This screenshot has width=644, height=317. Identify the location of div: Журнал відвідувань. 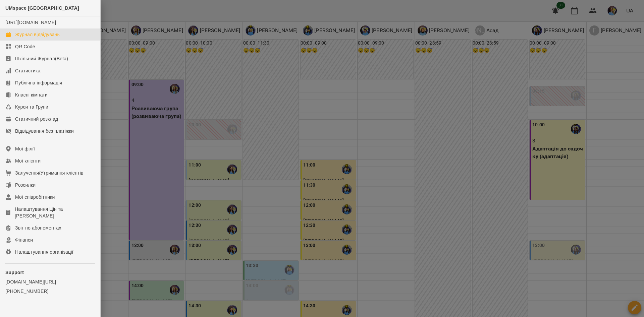
(37, 34).